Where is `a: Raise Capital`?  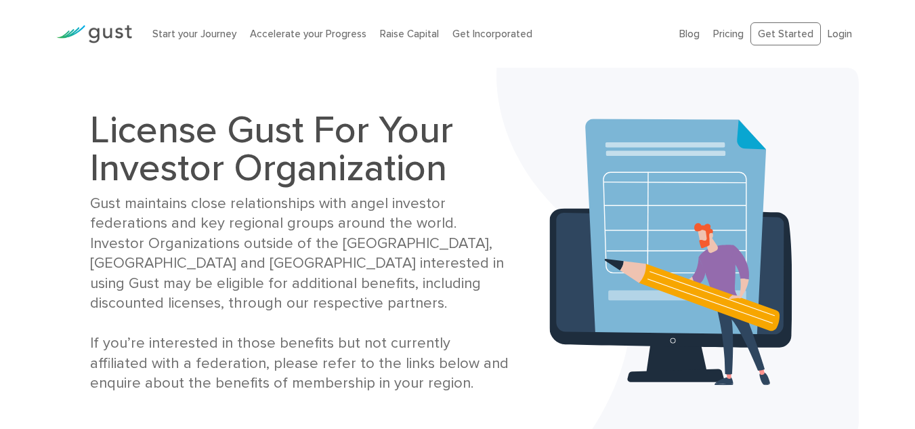 a: Raise Capital is located at coordinates (409, 34).